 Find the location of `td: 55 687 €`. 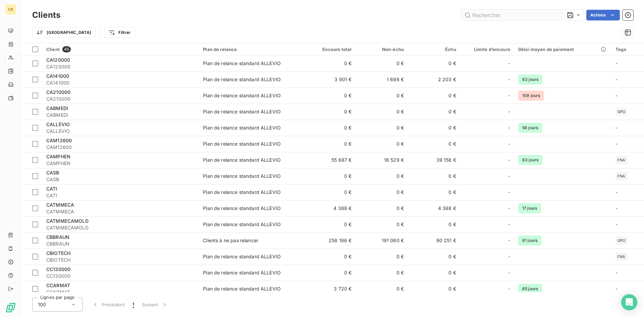

td: 55 687 € is located at coordinates (330, 160).